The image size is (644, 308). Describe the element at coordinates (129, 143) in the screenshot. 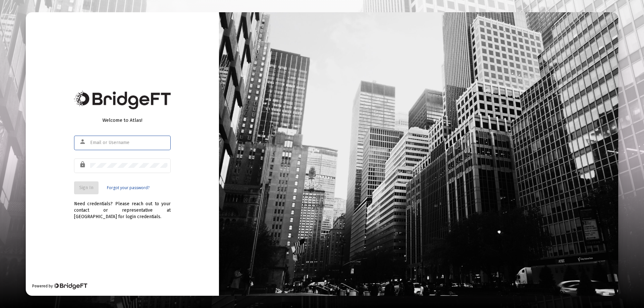

I see `input: Email or Username` at that location.